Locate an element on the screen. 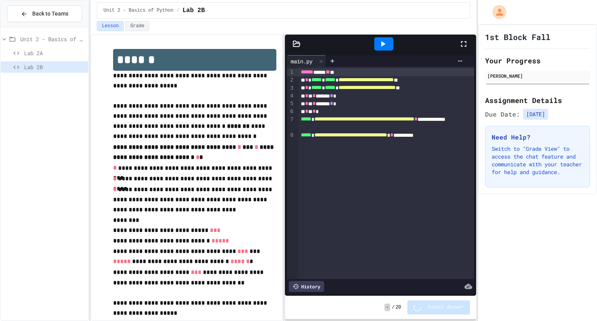 This screenshot has height=321, width=597. h3: Need Help? is located at coordinates (537, 137).